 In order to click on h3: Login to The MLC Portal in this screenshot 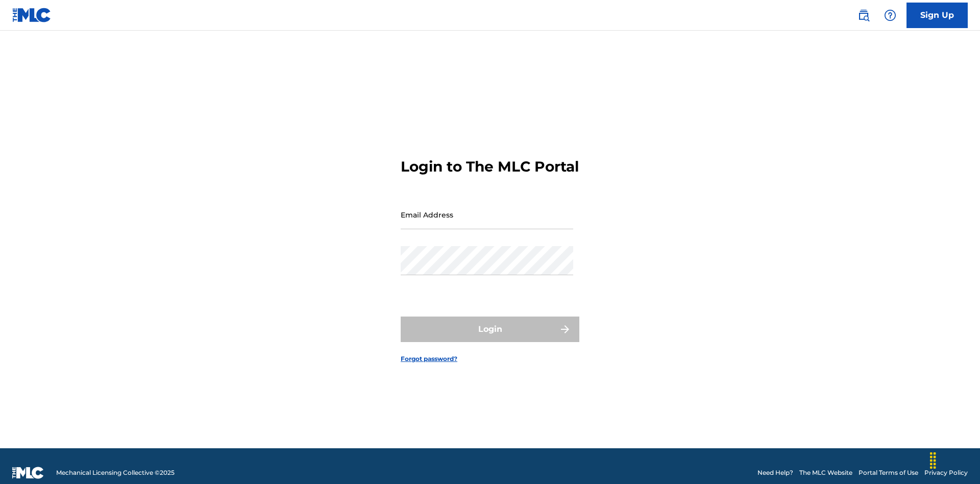, I will do `click(489, 166)`.